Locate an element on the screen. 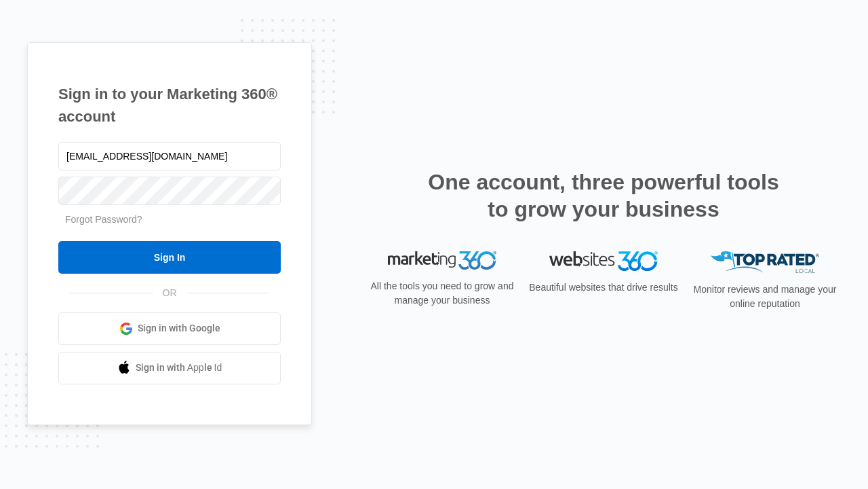 This screenshot has height=489, width=868. input: Email is located at coordinates (170, 156).